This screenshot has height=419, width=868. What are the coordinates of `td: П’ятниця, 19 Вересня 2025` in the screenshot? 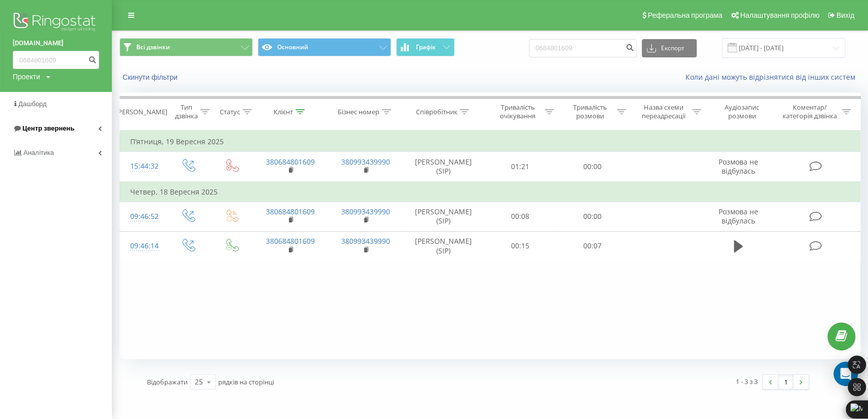 It's located at (490, 142).